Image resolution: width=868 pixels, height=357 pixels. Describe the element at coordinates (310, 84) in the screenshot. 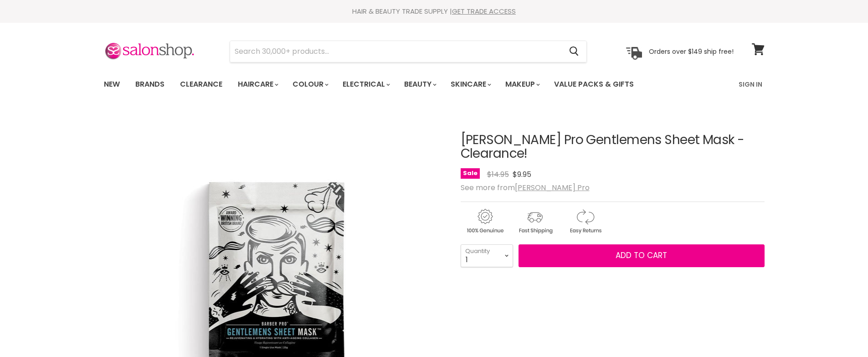

I see `a: Colour` at that location.